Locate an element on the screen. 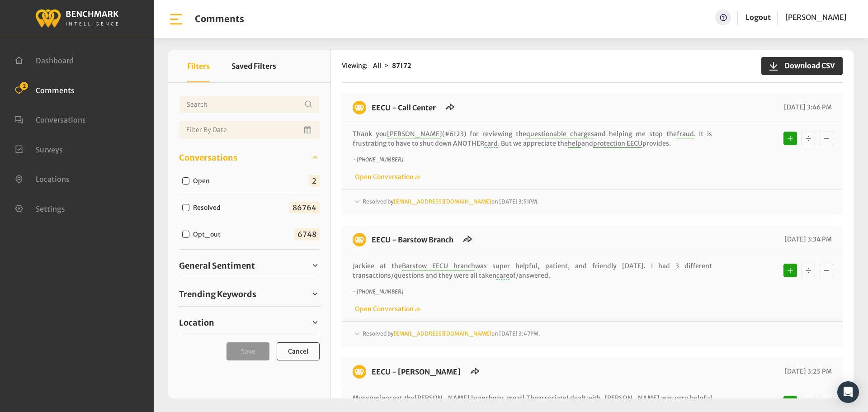  span: experience is located at coordinates (379, 398).